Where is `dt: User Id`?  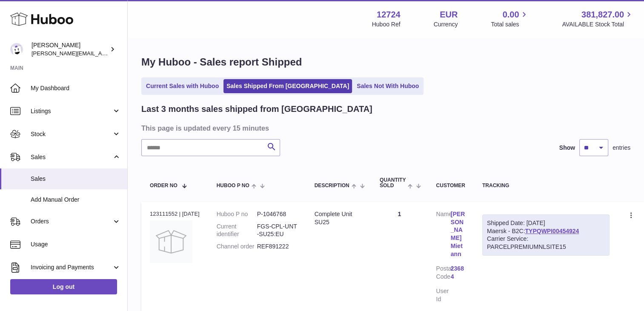
dt: User Id is located at coordinates (443, 295).